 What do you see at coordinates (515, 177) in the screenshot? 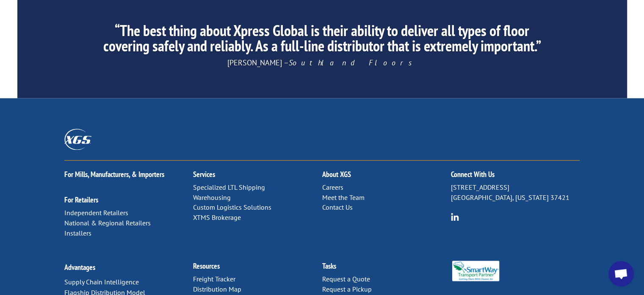
I see `h2: Connect With Us` at bounding box center [515, 177].